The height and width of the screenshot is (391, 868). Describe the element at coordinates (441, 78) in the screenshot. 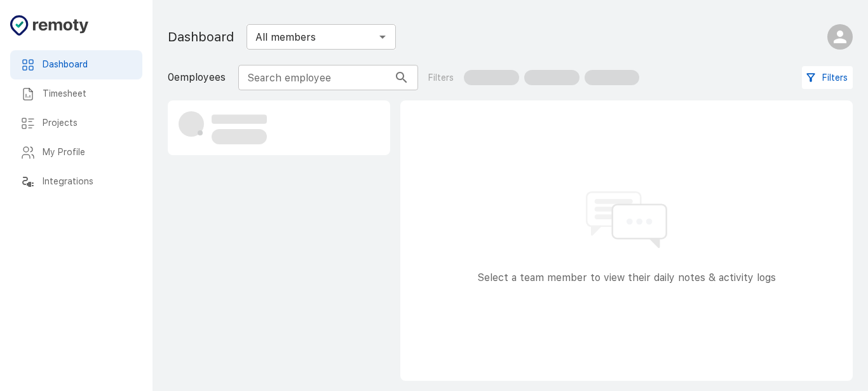

I see `p: Filters` at that location.